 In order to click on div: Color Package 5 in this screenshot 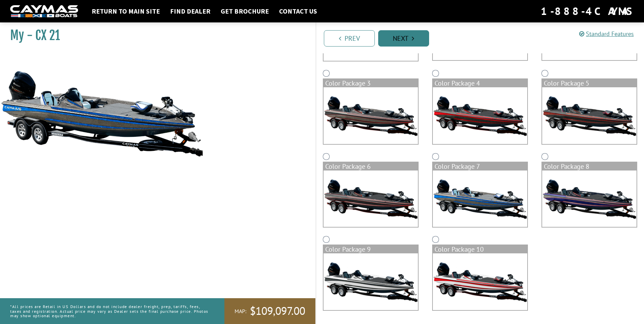, I will do `click(589, 83)`.